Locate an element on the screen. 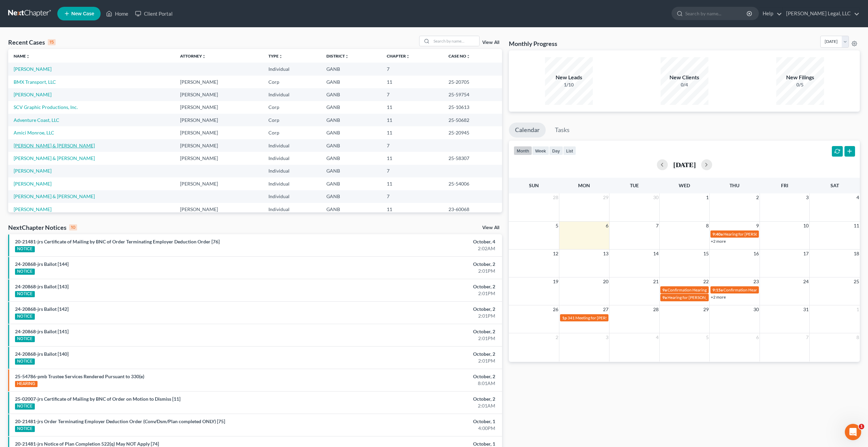 The height and width of the screenshot is (447, 868). td: 25-10613 is located at coordinates (473, 107).